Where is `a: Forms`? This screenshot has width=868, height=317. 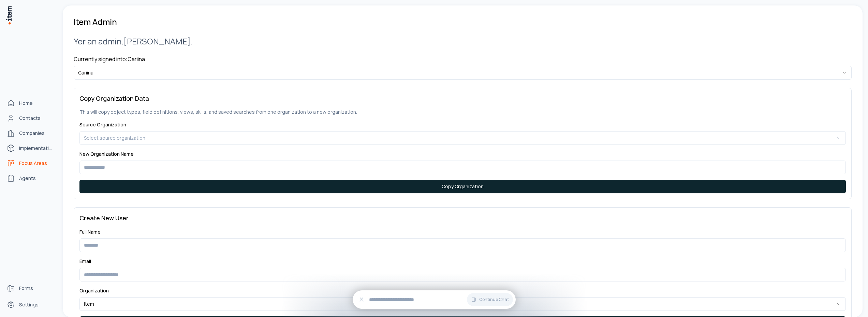
a: Forms is located at coordinates (30, 289).